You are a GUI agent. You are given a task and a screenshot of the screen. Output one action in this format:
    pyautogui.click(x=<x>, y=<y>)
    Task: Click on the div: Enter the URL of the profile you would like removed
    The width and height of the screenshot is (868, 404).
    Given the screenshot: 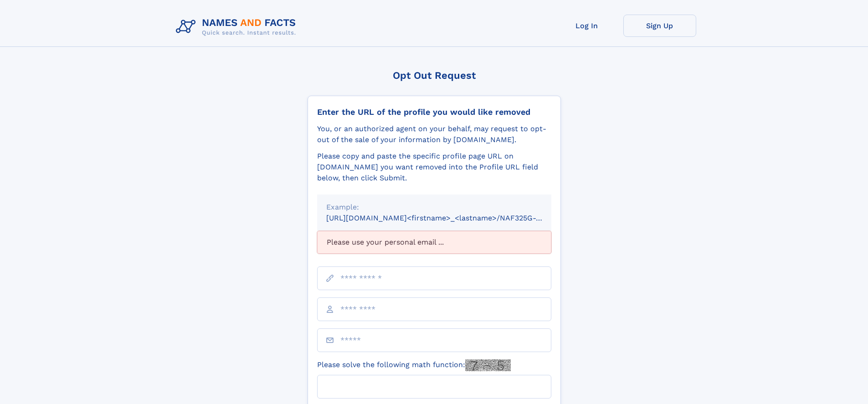 What is the action you would take?
    pyautogui.click(x=434, y=112)
    